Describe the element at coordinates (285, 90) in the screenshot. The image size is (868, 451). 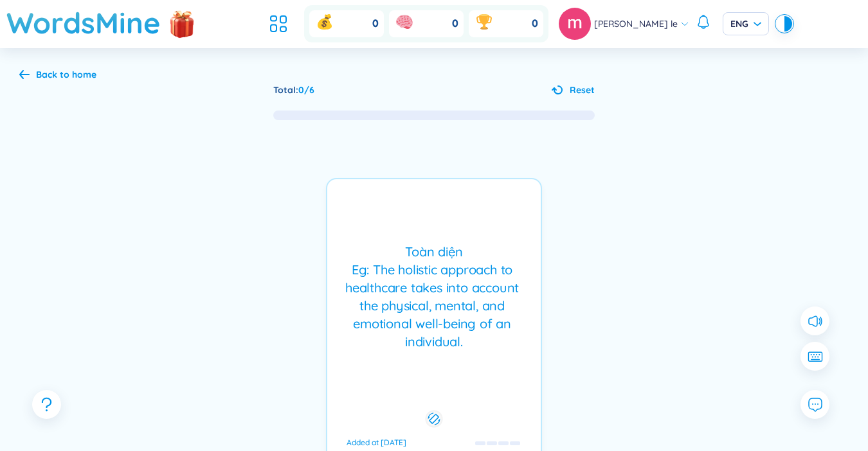
I see `span: Total :` at that location.